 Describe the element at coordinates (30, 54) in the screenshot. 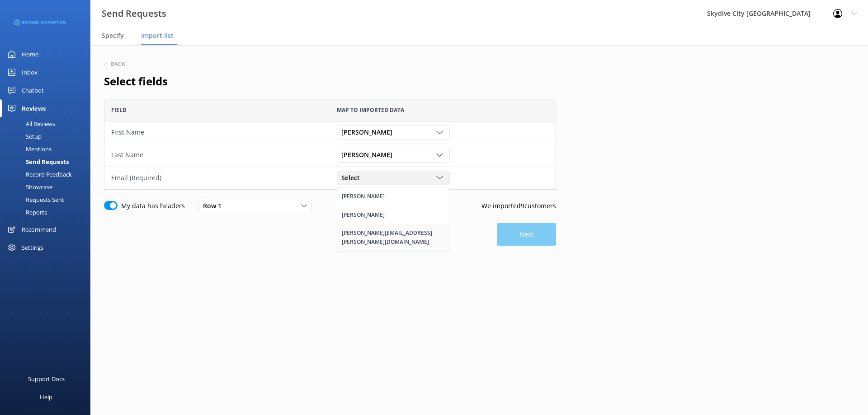

I see `div: Home` at that location.